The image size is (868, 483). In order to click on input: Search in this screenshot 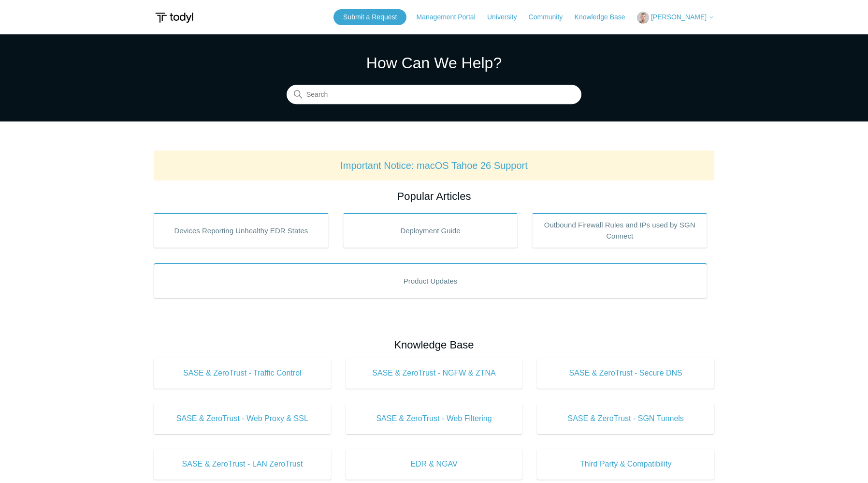, I will do `click(434, 95)`.